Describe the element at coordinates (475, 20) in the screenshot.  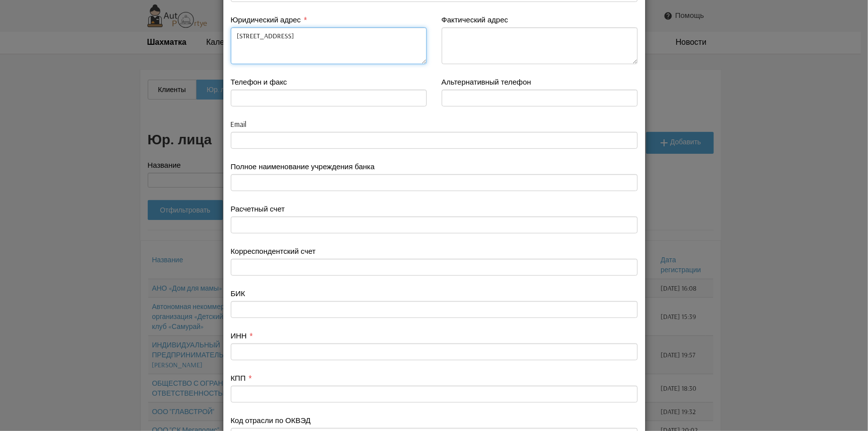
I see `label: Фактический адрес` at that location.